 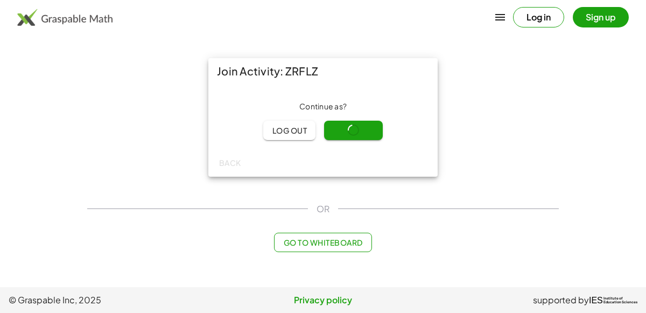 What do you see at coordinates (323, 209) in the screenshot?
I see `span: OR` at bounding box center [323, 209].